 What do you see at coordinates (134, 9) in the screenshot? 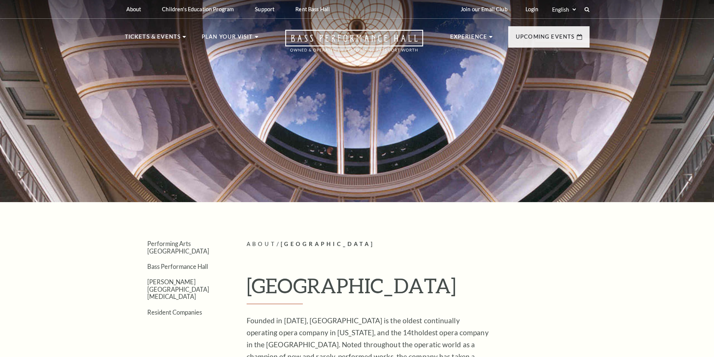
I see `p: About` at bounding box center [134, 9].